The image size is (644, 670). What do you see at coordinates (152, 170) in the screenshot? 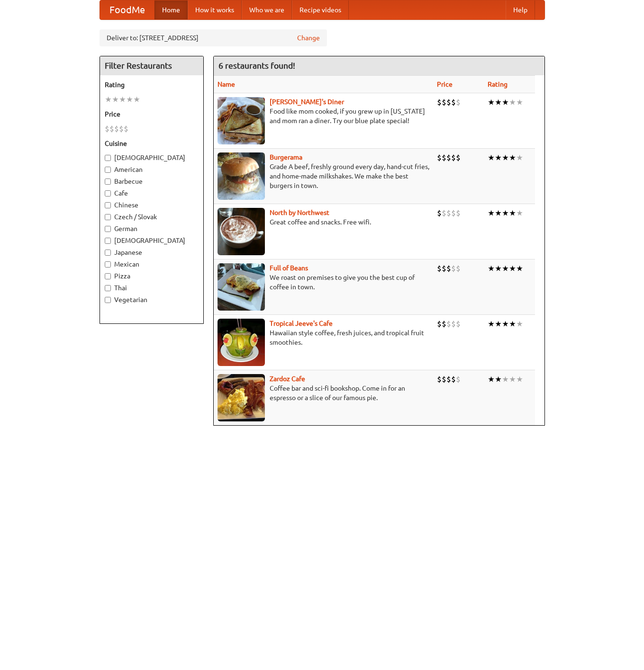
I see `label: American` at bounding box center [152, 170].